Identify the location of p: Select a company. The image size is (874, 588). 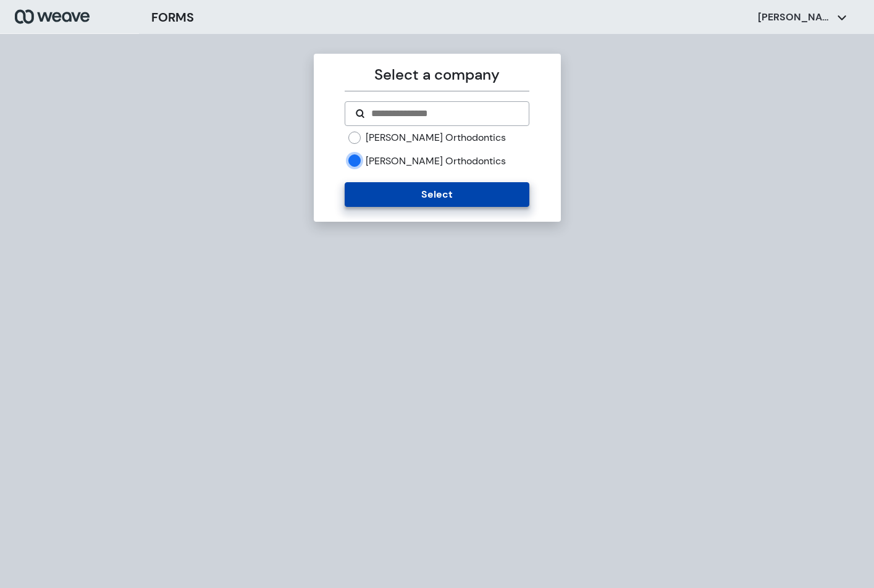
(437, 74).